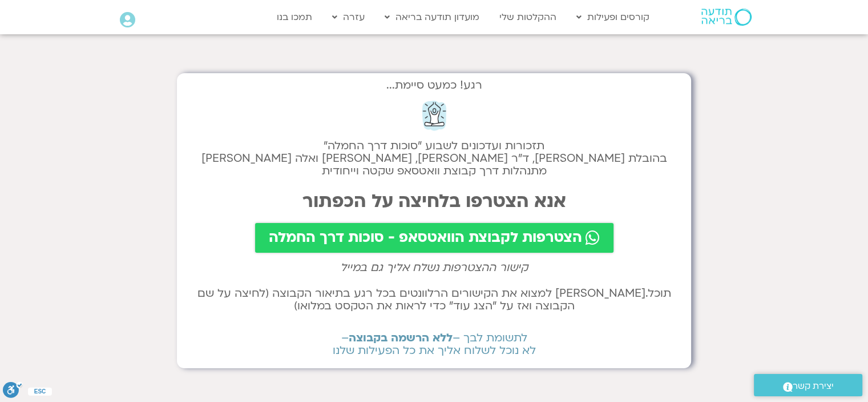  Describe the element at coordinates (432, 17) in the screenshot. I see `a: מועדון תודעה בריאה` at that location.